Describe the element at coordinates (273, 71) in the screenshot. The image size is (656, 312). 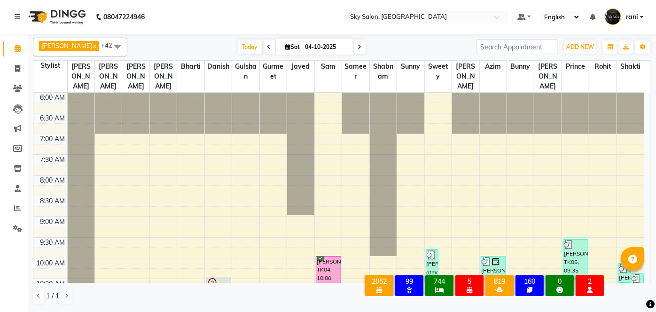
I see `span: gurmeet` at that location.